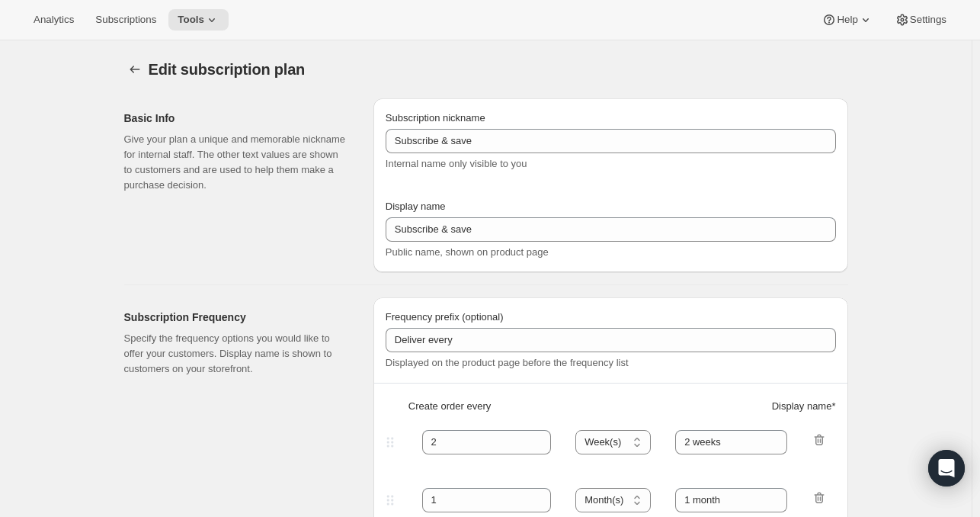 The height and width of the screenshot is (517, 980). What do you see at coordinates (804, 407) in the screenshot?
I see `span: Display name *` at bounding box center [804, 407].